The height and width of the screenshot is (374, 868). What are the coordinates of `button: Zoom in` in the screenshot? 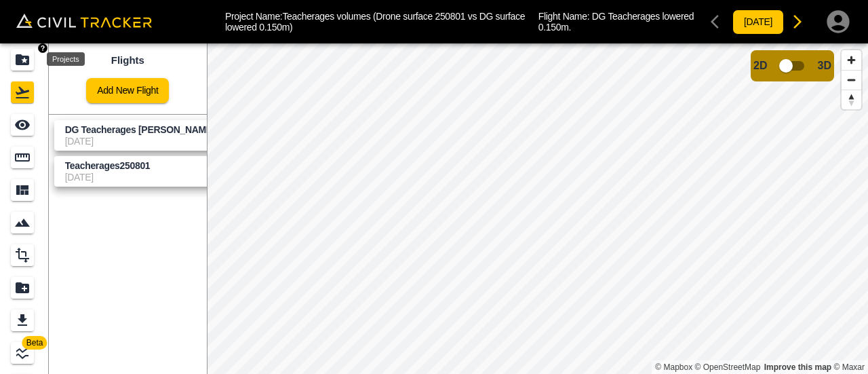 It's located at (851, 59).